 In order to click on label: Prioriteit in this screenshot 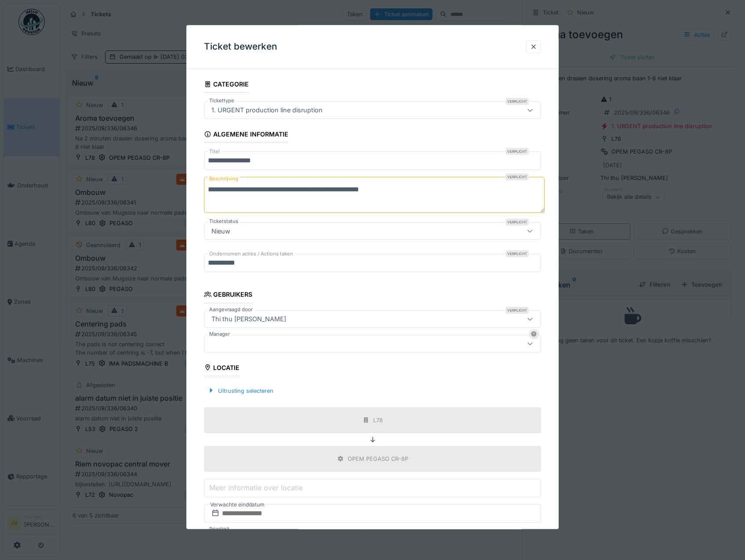, I will do `click(219, 529)`.